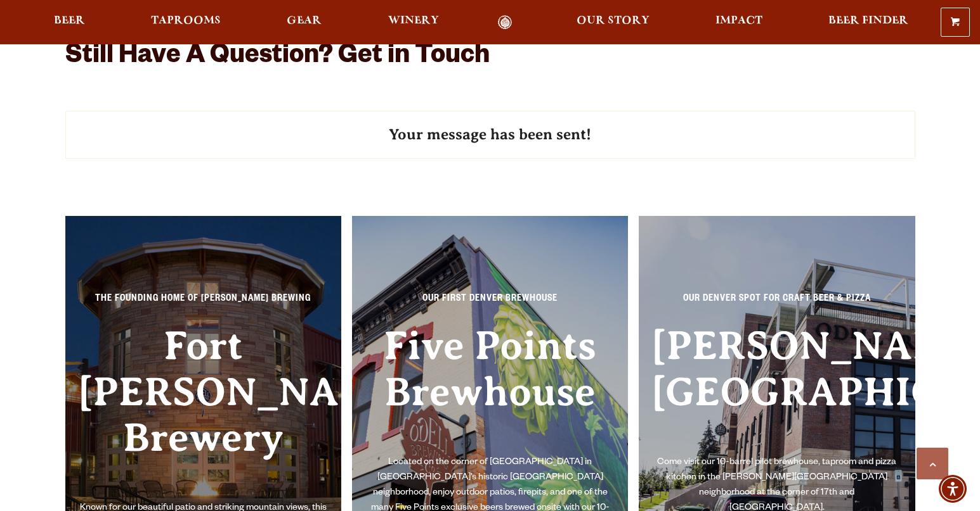  What do you see at coordinates (304, 20) in the screenshot?
I see `span: Gear` at bounding box center [304, 20].